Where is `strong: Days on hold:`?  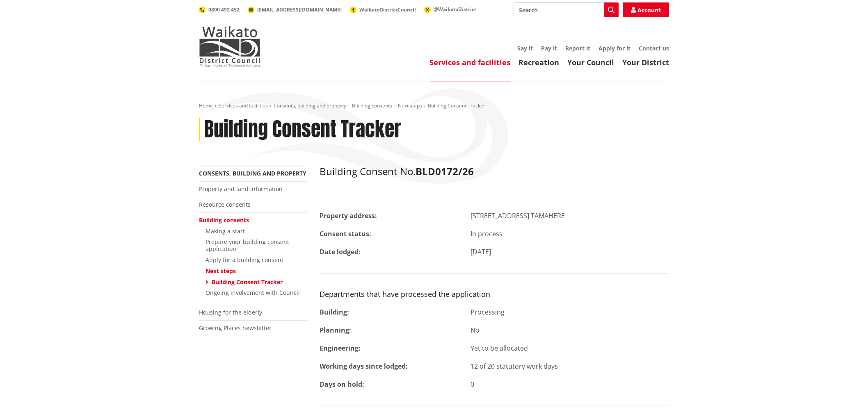
strong: Days on hold: is located at coordinates (342, 384).